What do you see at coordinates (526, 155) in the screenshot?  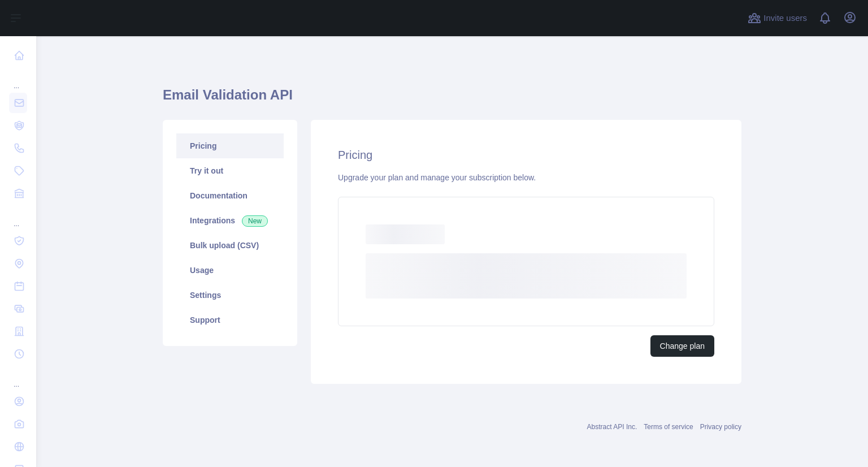 I see `h2: Pricing` at bounding box center [526, 155].